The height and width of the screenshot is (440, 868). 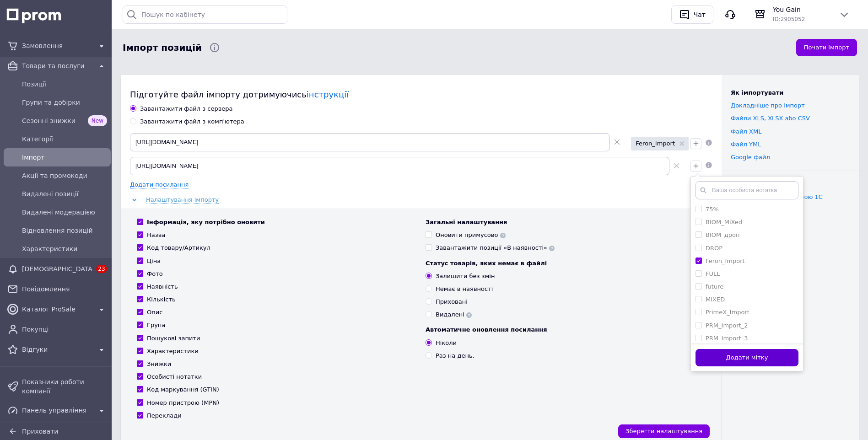 I want to click on span: Відгуки, so click(x=57, y=349).